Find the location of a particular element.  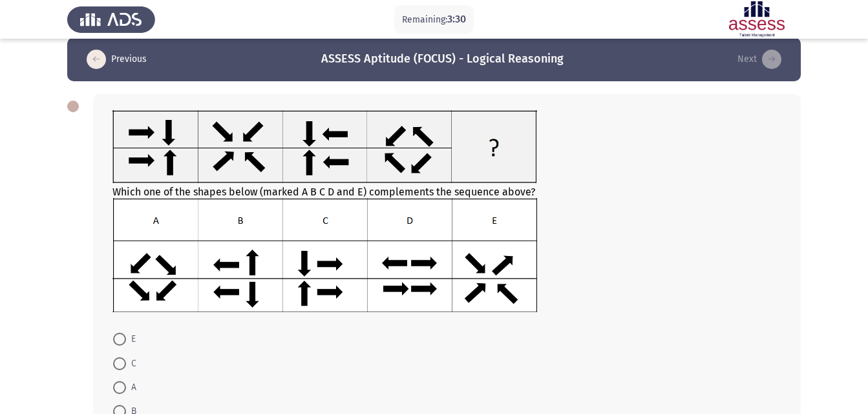

span: C is located at coordinates (131, 364).